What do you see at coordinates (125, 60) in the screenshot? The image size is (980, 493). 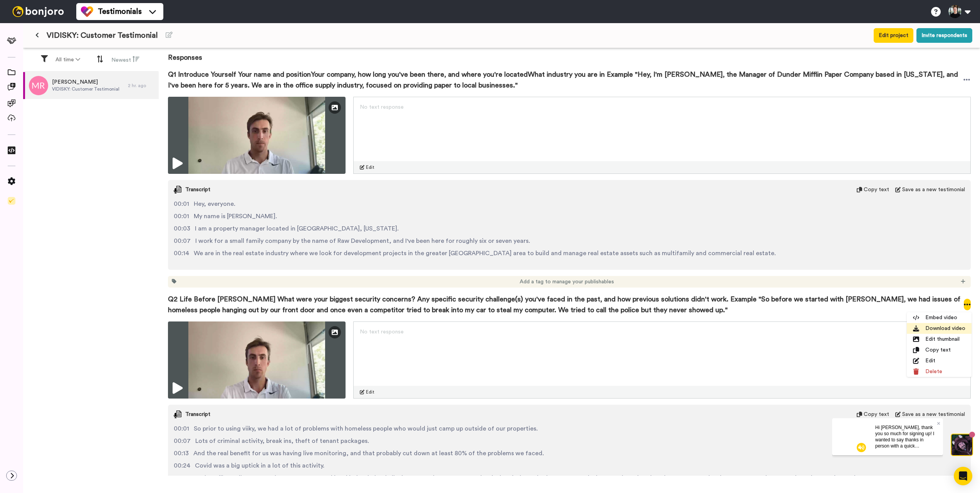 I see `button: Newest` at bounding box center [125, 60].